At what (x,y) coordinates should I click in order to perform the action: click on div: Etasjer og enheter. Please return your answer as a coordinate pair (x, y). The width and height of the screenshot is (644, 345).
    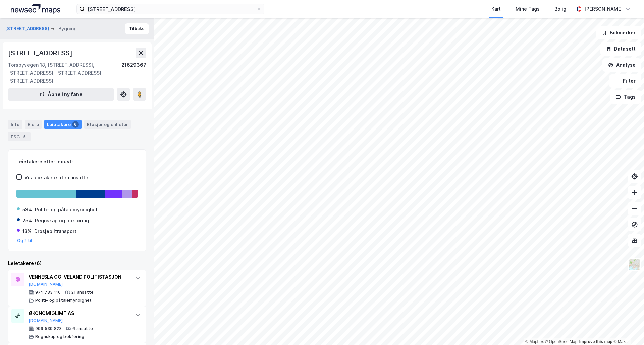
    Looking at the image, I should click on (107, 125).